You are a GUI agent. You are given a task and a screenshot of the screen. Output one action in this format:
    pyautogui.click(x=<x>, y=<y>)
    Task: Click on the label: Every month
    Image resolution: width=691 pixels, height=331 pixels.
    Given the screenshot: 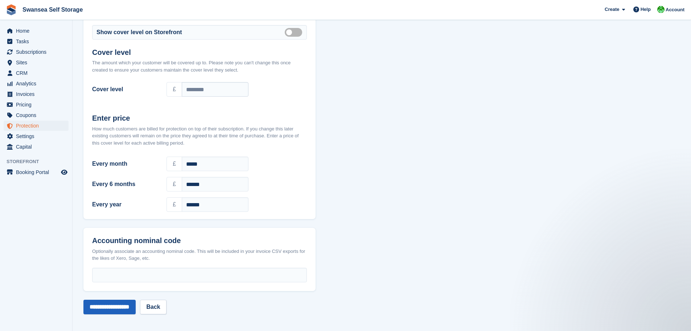 What is the action you would take?
    pyautogui.click(x=125, y=164)
    